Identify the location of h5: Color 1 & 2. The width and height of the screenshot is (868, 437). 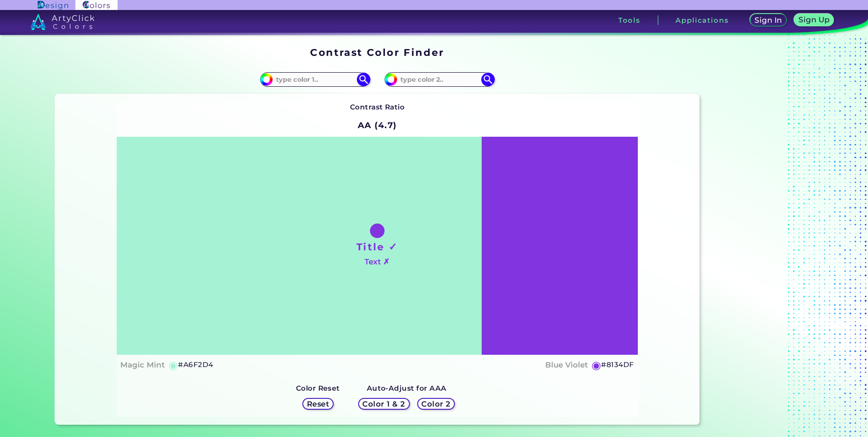
(383, 403).